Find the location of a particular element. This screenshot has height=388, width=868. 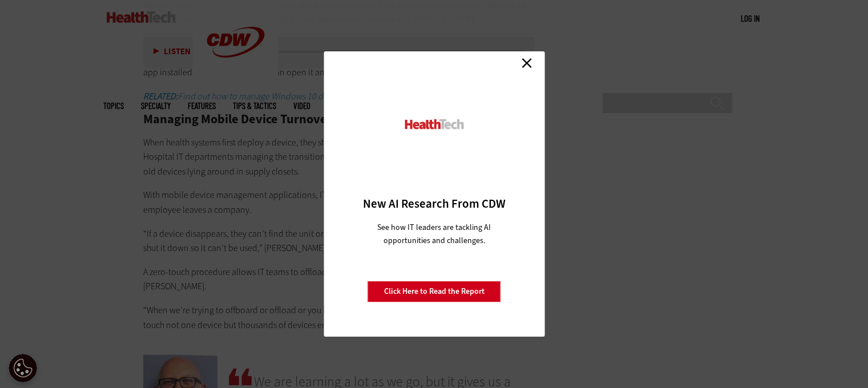

a: Click Here to Read the Report is located at coordinates (434, 292).